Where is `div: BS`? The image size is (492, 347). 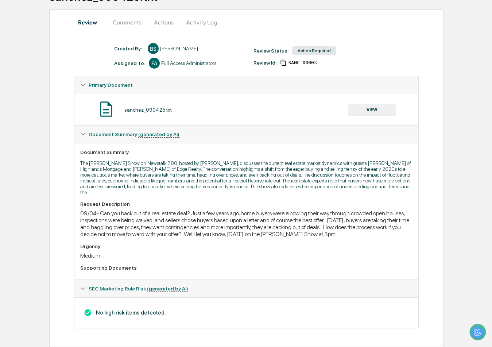
div: BS is located at coordinates (153, 49).